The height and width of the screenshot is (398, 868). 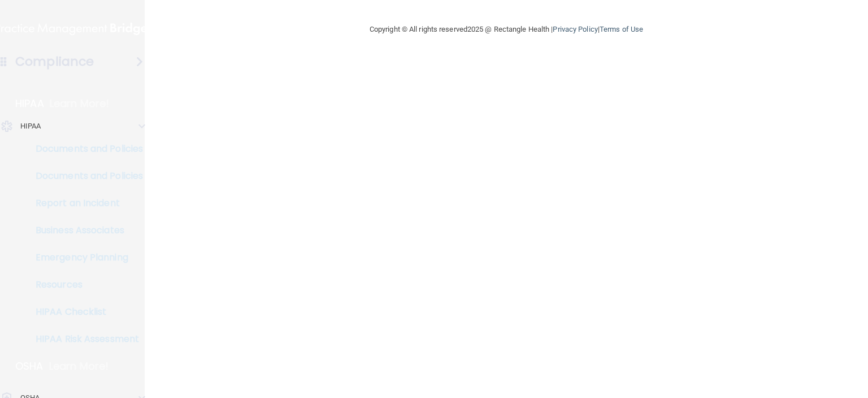 I want to click on div: Copyright © All rights reserved 2025 @ Rectangle Health | |, so click(x=507, y=30).